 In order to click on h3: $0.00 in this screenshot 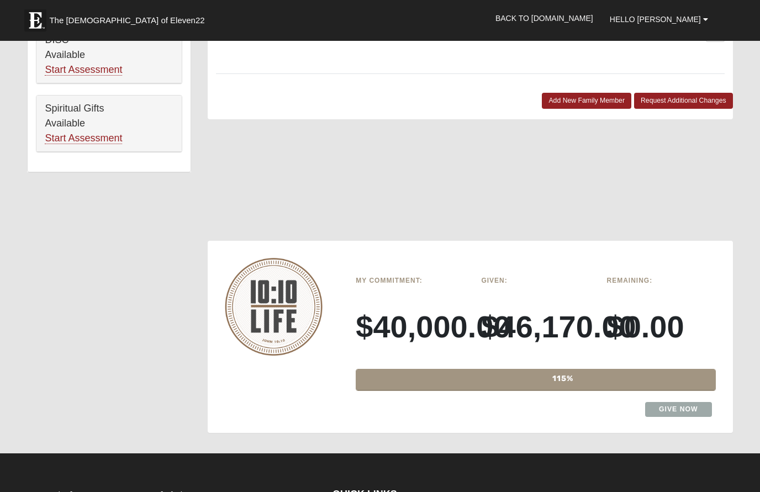, I will do `click(660, 326)`.